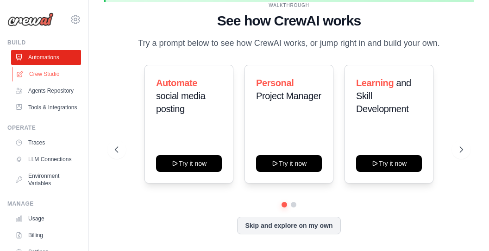 Image resolution: width=489 pixels, height=251 pixels. What do you see at coordinates (46, 235) in the screenshot?
I see `a: Billing` at bounding box center [46, 235].